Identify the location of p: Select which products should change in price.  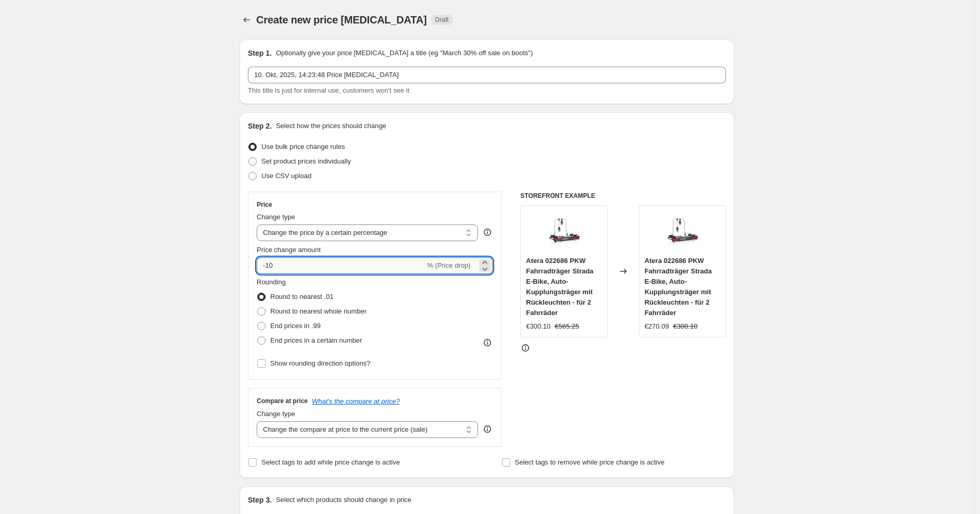
(344, 500).